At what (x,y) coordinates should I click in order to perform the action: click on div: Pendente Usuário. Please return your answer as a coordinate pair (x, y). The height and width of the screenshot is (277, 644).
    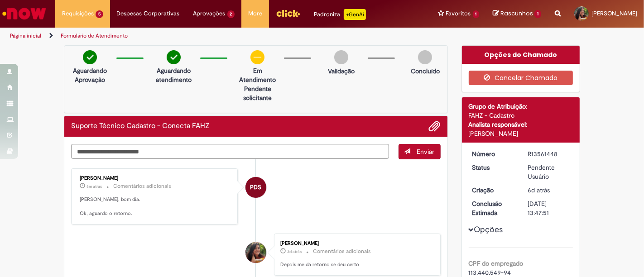
    Looking at the image, I should click on (548, 172).